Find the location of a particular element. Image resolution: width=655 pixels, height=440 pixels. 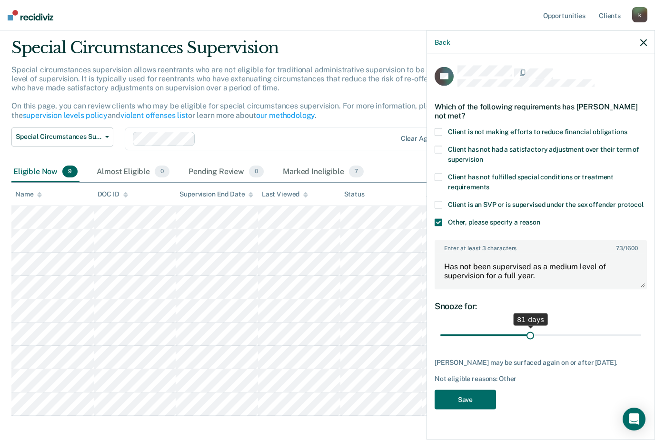

span: / 1600 is located at coordinates (626, 248).